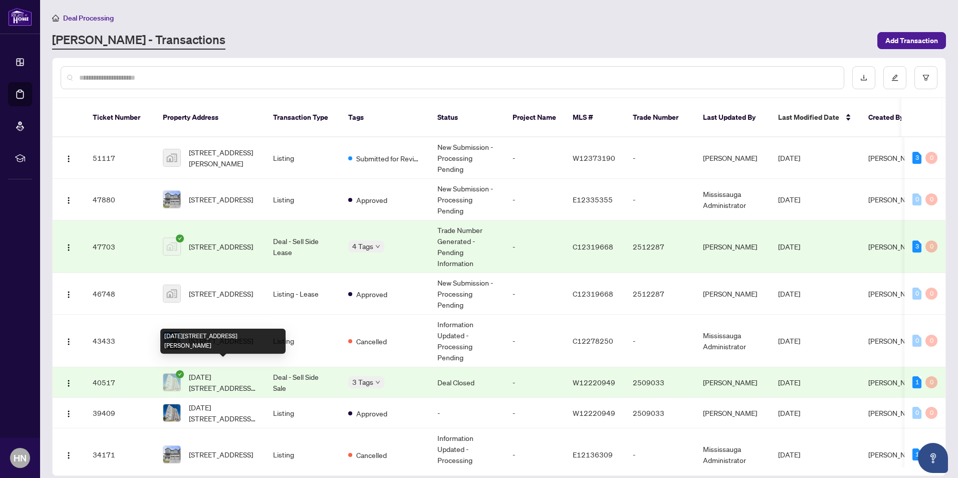 The height and width of the screenshot is (478, 958). Describe the element at coordinates (303, 118) in the screenshot. I see `th: Transaction Type` at that location.